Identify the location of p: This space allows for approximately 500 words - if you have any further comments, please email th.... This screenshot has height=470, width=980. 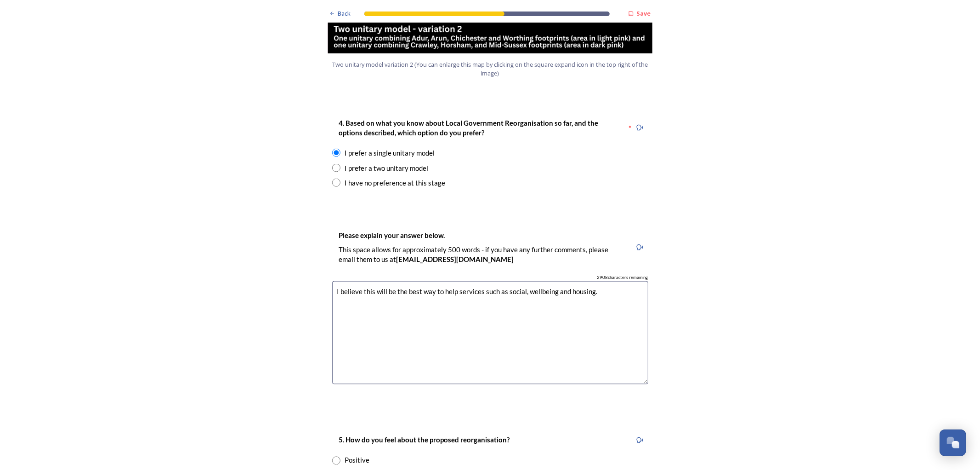
(482, 254).